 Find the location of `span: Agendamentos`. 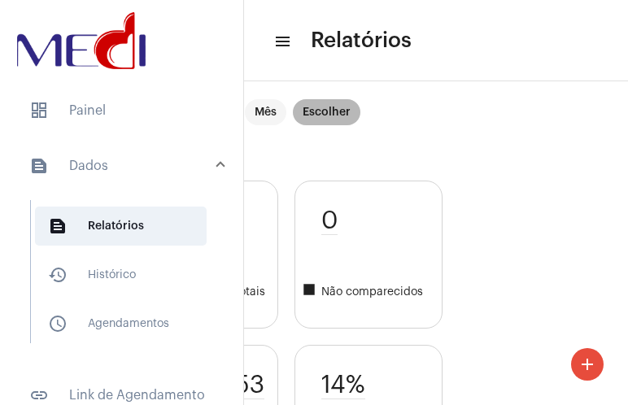

span: Agendamentos is located at coordinates (120, 324).